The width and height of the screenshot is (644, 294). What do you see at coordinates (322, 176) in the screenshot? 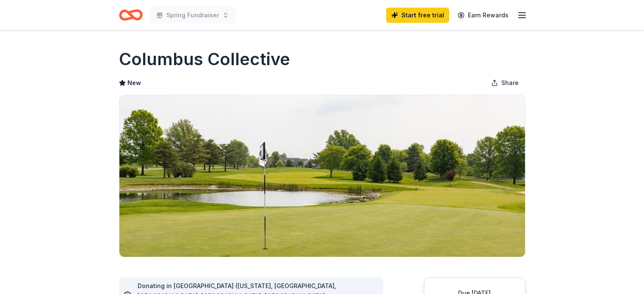
I see `img: Image for Columbus Collective` at bounding box center [322, 176].